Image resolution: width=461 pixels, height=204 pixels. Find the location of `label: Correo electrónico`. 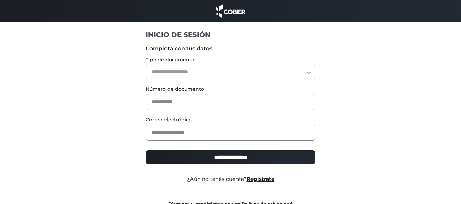

label: Correo electrónico is located at coordinates (230, 120).